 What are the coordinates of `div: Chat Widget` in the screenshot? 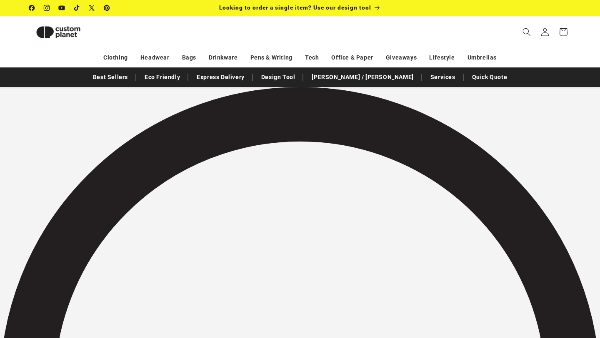 It's located at (529, 293).